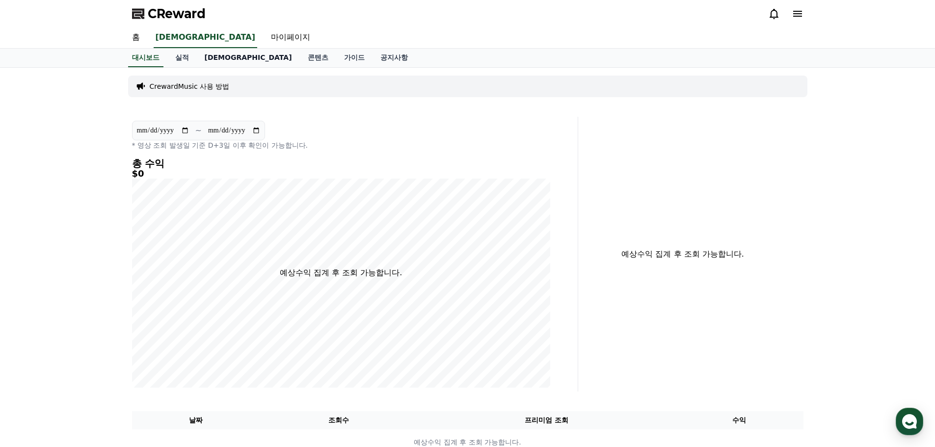 This screenshot has height=447, width=935. I want to click on a: CReward, so click(169, 14).